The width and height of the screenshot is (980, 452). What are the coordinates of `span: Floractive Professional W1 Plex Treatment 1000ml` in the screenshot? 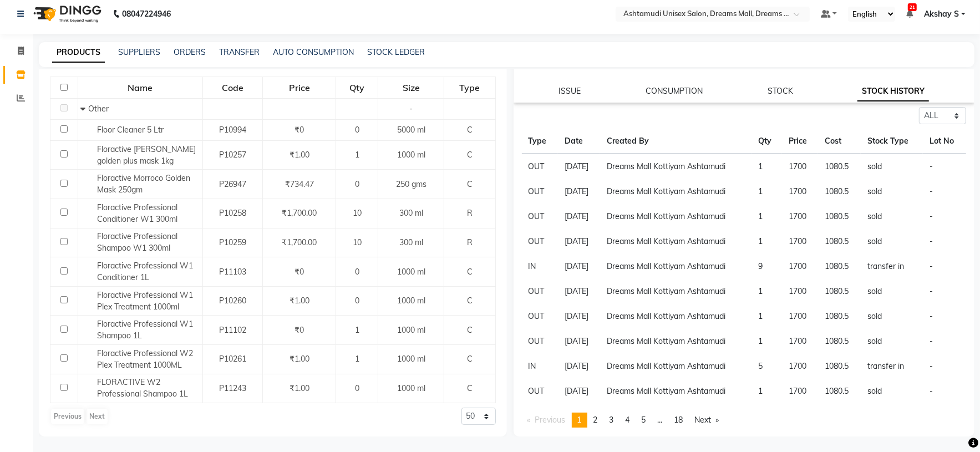 It's located at (144, 301).